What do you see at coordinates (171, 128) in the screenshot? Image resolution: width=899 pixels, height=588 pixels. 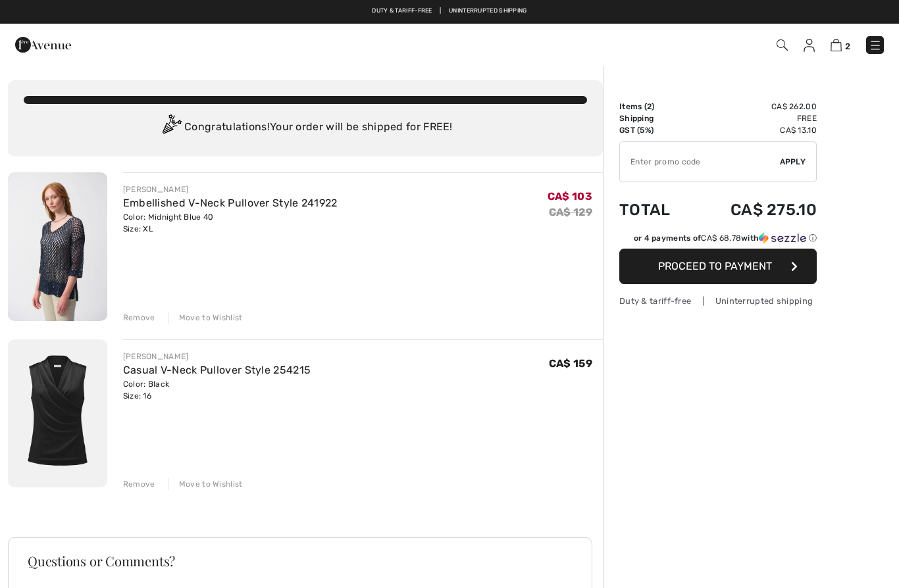 I see `img: Congratulation2.svg` at bounding box center [171, 128].